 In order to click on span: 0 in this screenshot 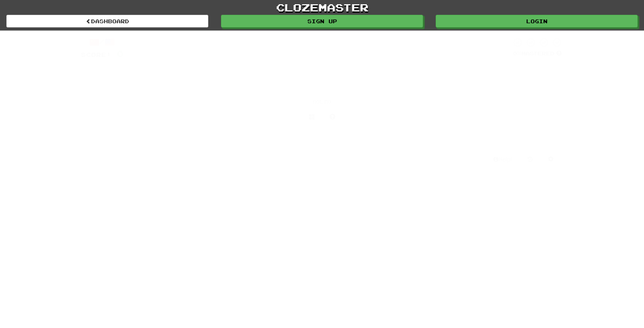, I will do `click(120, 53)`.